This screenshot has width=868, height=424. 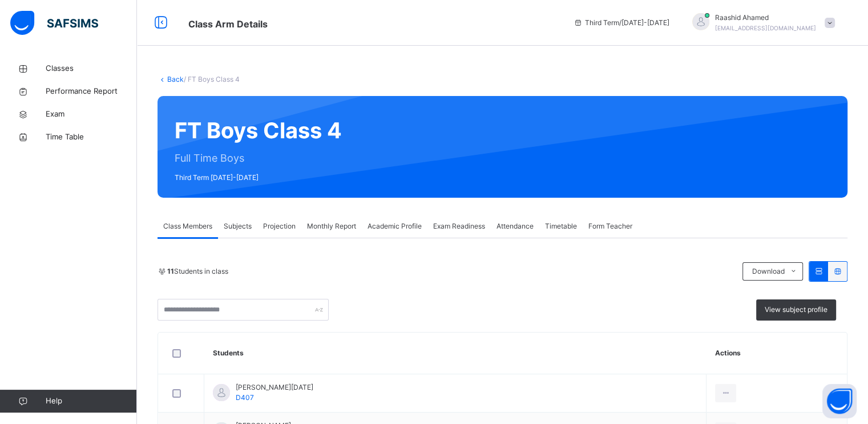 I want to click on th: Actions, so click(x=777, y=353).